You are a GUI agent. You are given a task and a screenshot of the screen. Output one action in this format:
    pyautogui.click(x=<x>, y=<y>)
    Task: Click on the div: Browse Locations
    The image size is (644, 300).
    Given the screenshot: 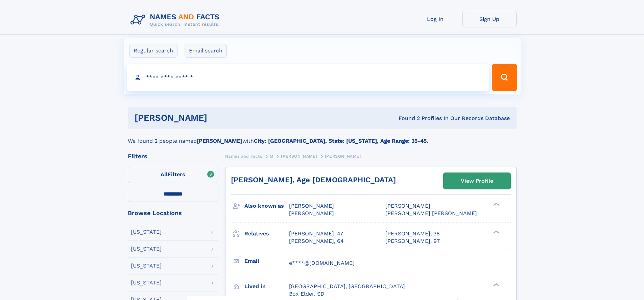 What is the action you would take?
    pyautogui.click(x=173, y=212)
    